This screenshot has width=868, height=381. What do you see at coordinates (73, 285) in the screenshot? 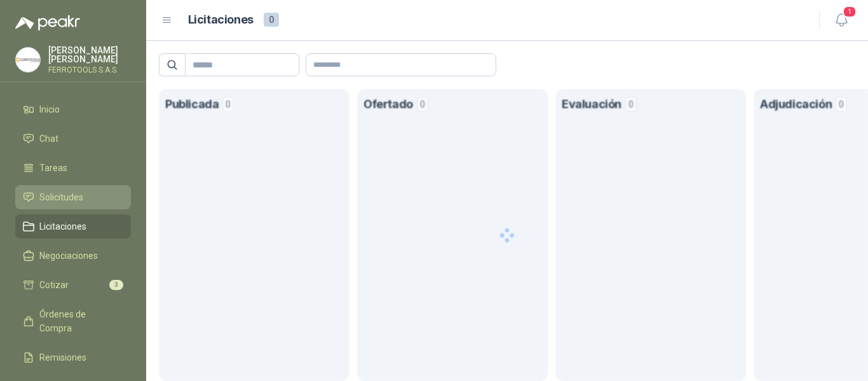
I see `a: Cotizar3` at bounding box center [73, 285].